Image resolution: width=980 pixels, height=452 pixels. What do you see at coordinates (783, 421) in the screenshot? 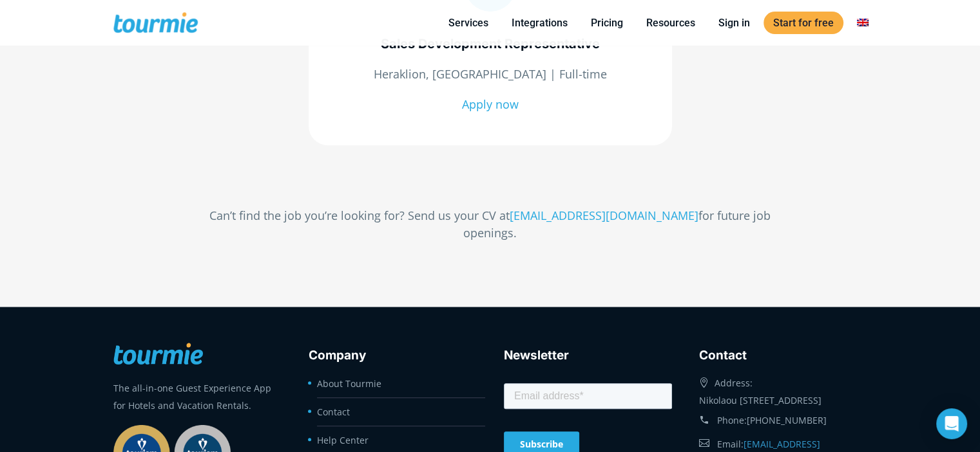
I see `div: Phone:` at bounding box center [783, 421].